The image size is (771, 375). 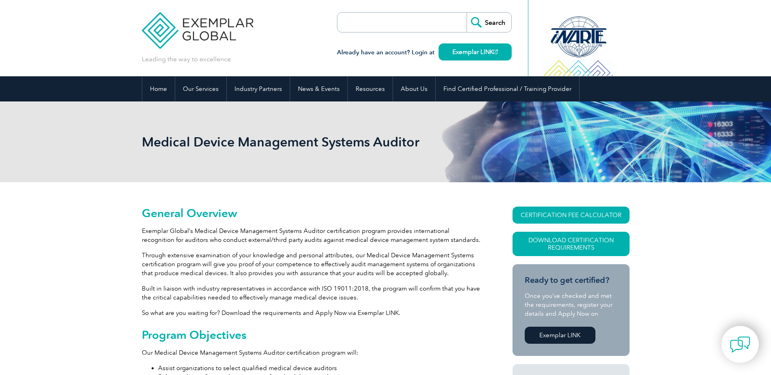 What do you see at coordinates (495, 52) in the screenshot?
I see `img: open_square.png` at bounding box center [495, 52].